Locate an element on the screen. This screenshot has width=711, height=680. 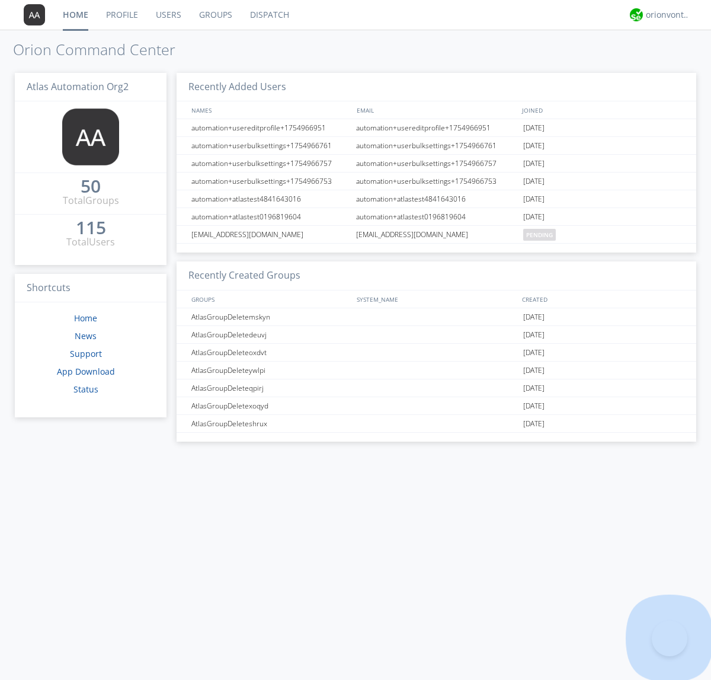
div: JOINED is located at coordinates (602, 110).